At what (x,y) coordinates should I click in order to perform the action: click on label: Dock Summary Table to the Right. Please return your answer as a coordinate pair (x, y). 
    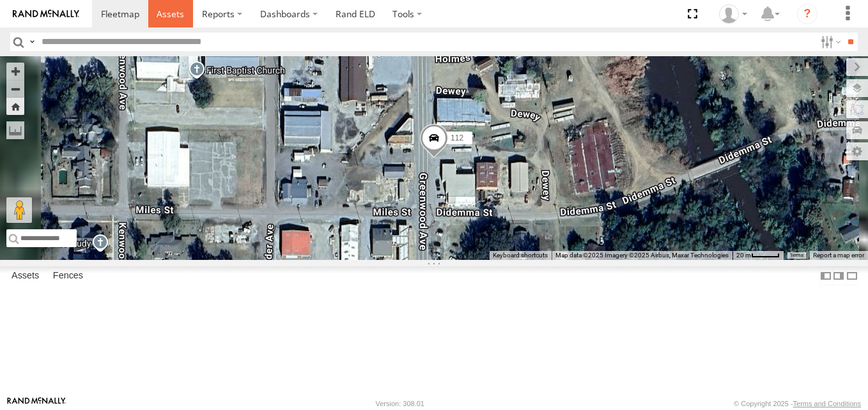
    Looking at the image, I should click on (838, 276).